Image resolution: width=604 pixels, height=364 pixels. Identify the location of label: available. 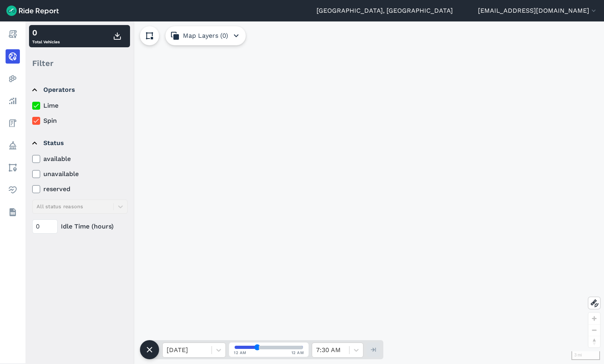
(80, 159).